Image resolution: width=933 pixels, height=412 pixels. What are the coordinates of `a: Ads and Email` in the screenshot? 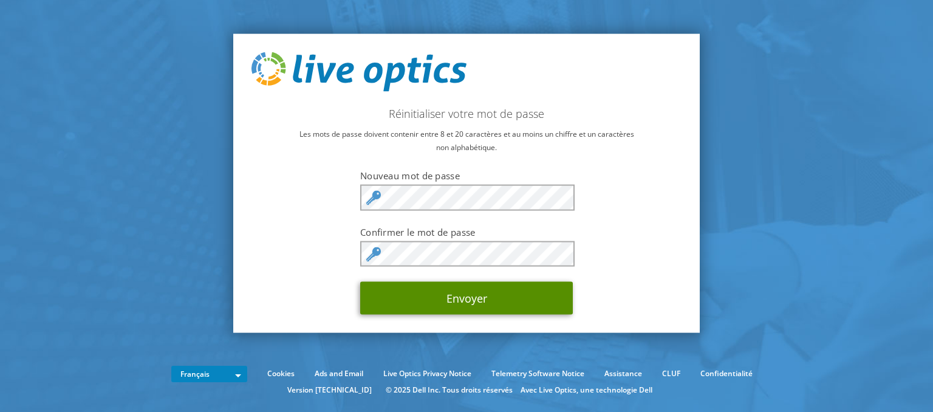 It's located at (339, 374).